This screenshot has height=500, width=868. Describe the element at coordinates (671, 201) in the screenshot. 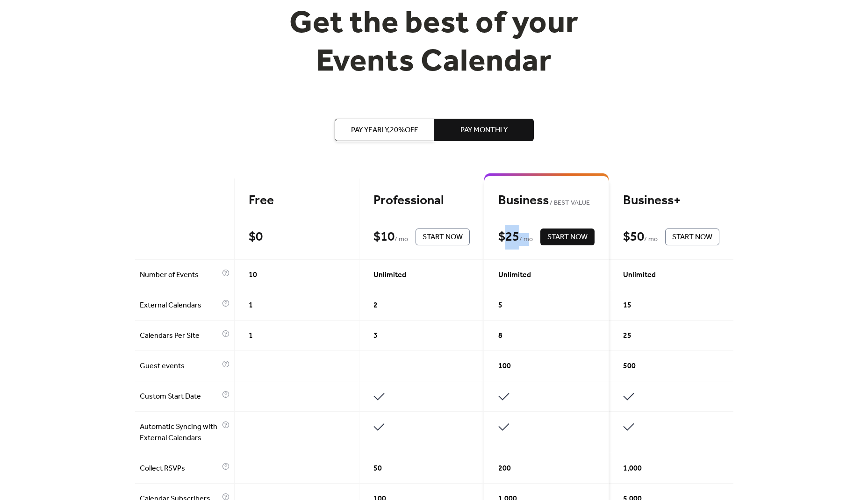

I see `div: Business+` at that location.